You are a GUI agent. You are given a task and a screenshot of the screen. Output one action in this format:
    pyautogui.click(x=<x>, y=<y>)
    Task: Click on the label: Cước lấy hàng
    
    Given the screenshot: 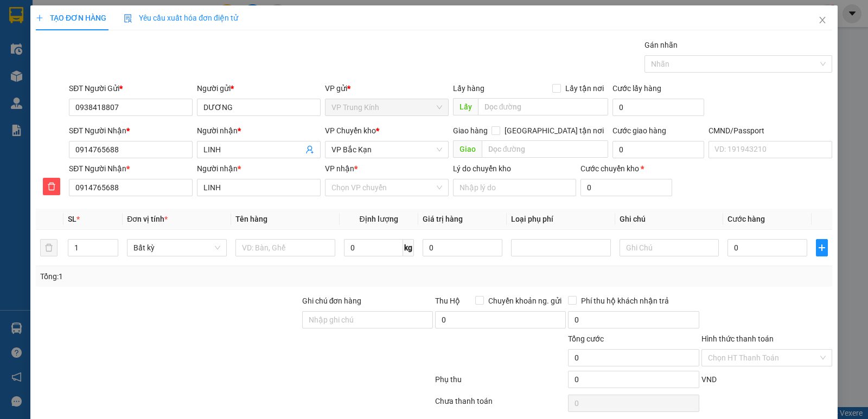 What is the action you would take?
    pyautogui.click(x=637, y=88)
    